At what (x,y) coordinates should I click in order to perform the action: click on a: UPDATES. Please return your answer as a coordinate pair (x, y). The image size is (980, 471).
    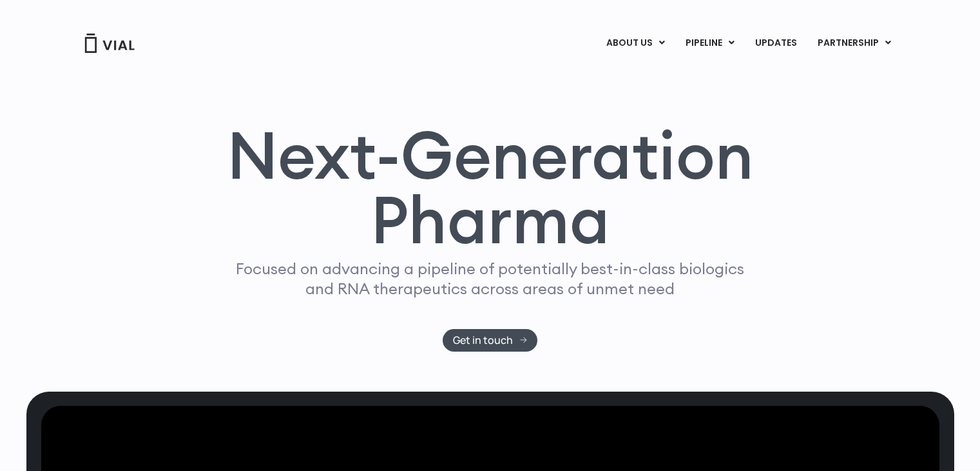
    Looking at the image, I should click on (776, 44).